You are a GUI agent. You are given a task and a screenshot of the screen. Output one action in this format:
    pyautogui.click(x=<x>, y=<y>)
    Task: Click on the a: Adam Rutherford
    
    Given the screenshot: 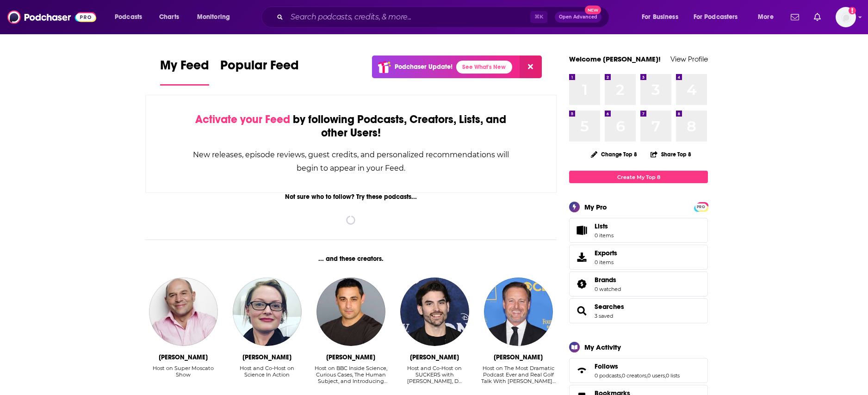 What is the action you would take?
    pyautogui.click(x=350, y=312)
    